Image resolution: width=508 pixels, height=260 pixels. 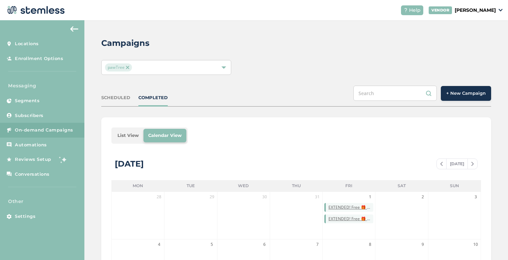 What do you see at coordinates (244, 186) in the screenshot?
I see `li: Wed` at bounding box center [244, 186].